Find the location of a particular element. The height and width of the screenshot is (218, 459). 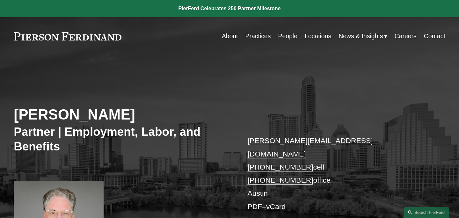

a: People is located at coordinates (287, 36).